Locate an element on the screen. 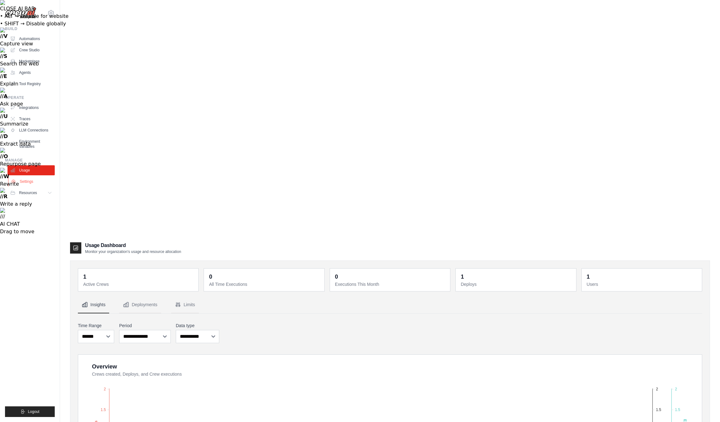 The height and width of the screenshot is (422, 720). label: Period is located at coordinates (145, 325).